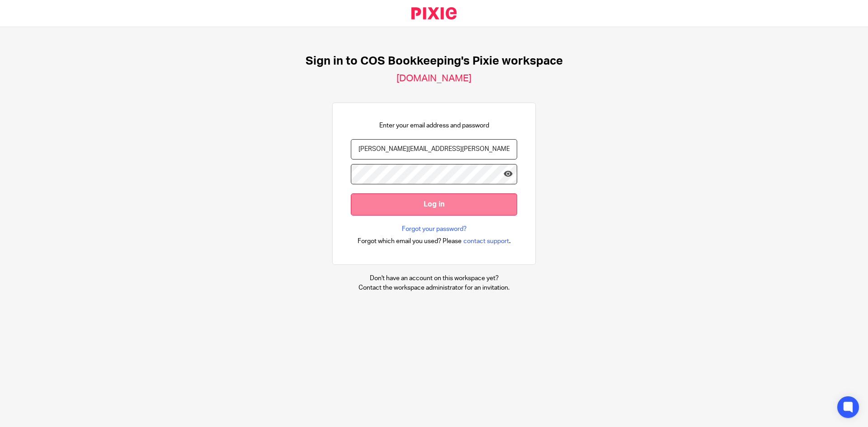 Image resolution: width=868 pixels, height=427 pixels. I want to click on p: Enter your email address and password, so click(434, 126).